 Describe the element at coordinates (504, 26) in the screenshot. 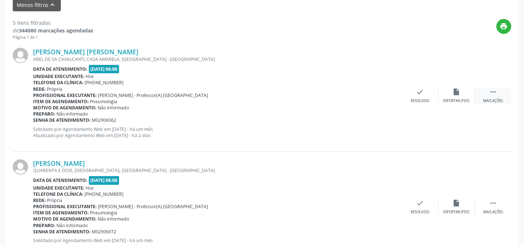

I see `i: print` at that location.